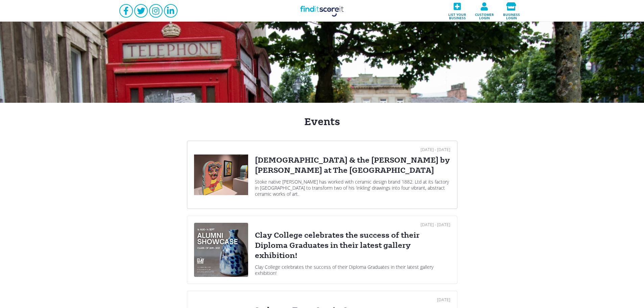 This screenshot has height=308, width=644. I want to click on span: Customer login, so click(484, 15).